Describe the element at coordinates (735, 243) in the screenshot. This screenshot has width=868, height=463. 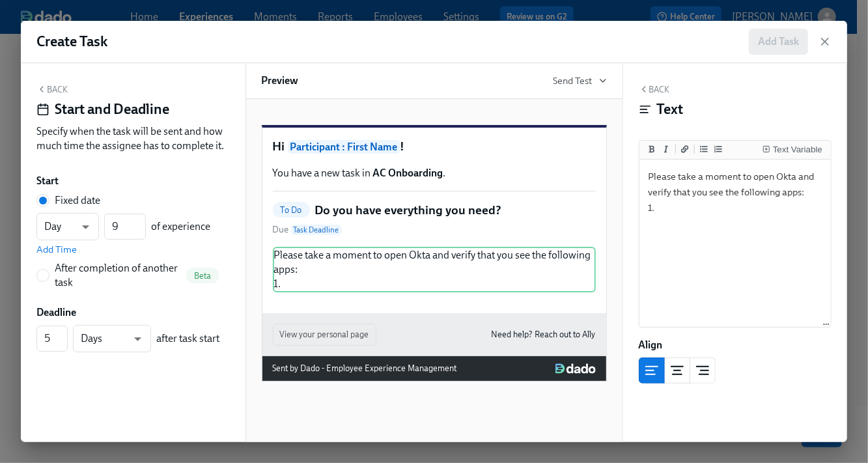
I see `textarea: Please take a moment to open Okta and verify that you see the following apps: 1.` at that location.